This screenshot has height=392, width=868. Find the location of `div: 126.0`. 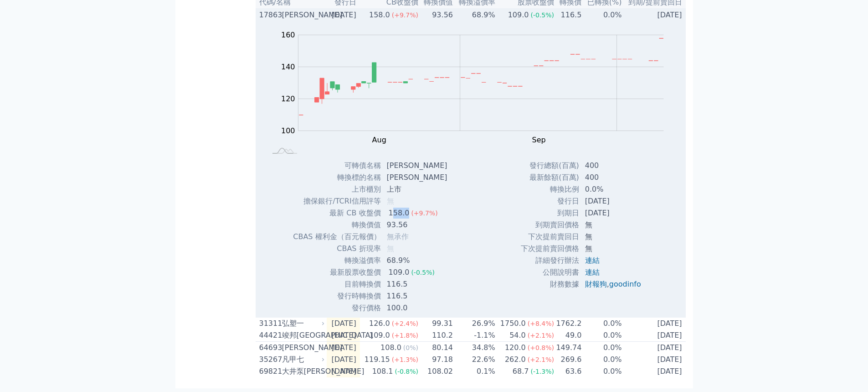

div: 126.0 is located at coordinates (379, 324).